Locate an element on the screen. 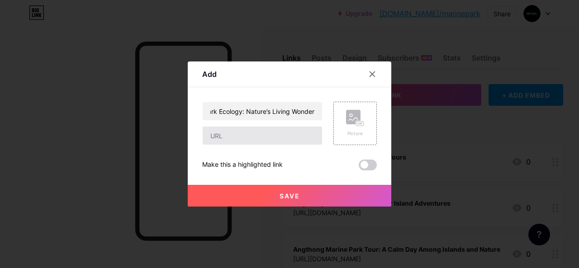 Image resolution: width=579 pixels, height=268 pixels. span: Save is located at coordinates (289, 196).